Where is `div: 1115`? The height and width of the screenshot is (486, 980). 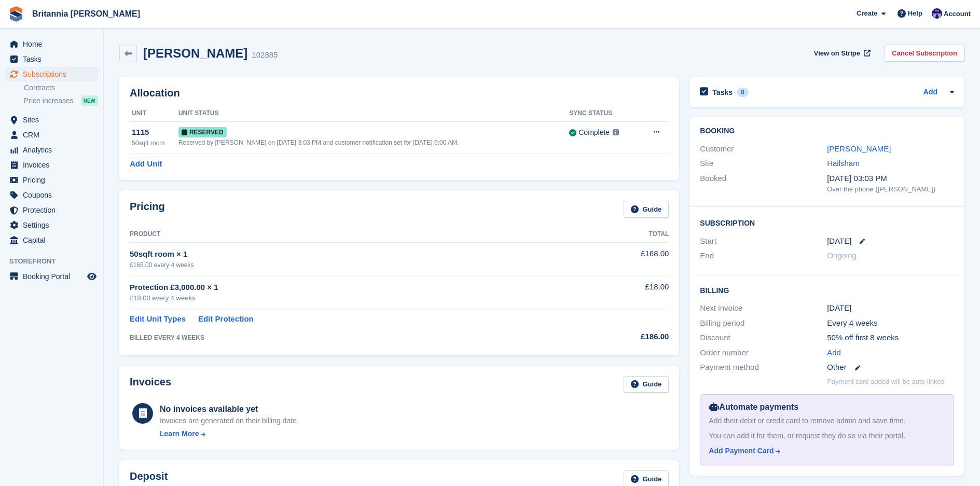
div: 1115 is located at coordinates (155, 132).